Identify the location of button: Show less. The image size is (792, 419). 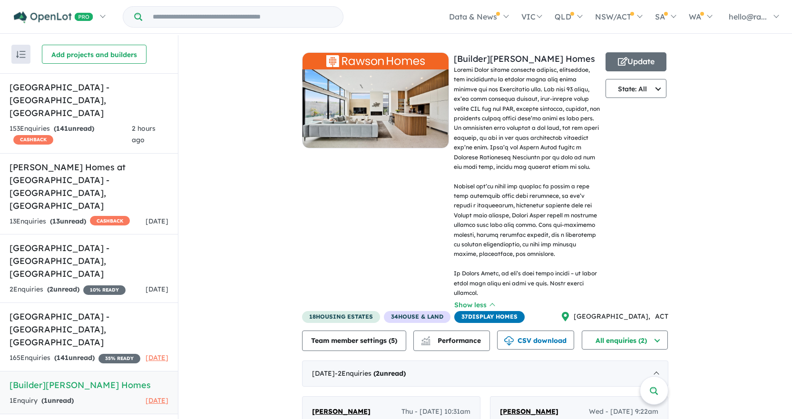
(474, 305).